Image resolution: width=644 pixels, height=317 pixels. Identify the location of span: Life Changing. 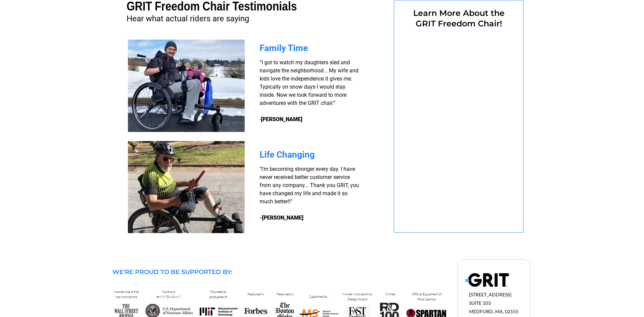
(287, 155).